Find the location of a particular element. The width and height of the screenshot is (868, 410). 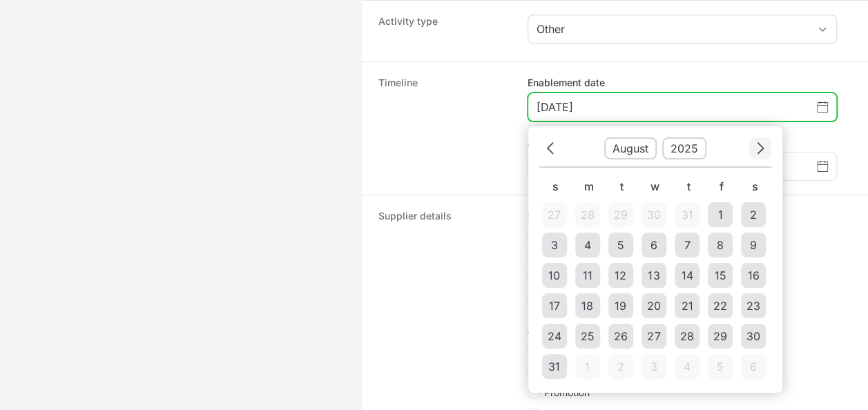

th: Friday is located at coordinates (721, 187).